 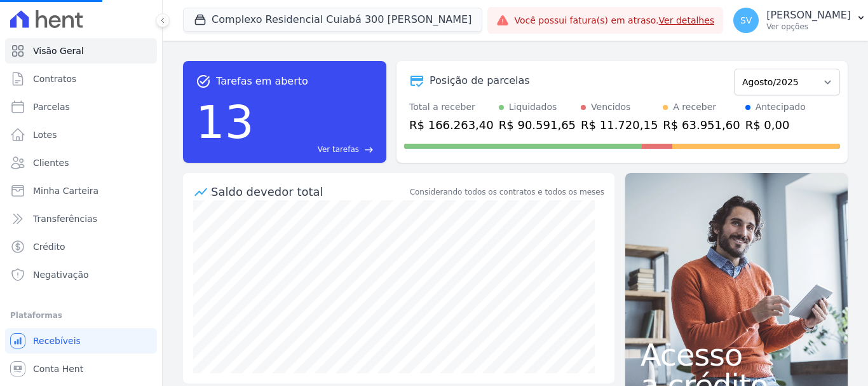 What do you see at coordinates (809, 27) in the screenshot?
I see `p: Ver opções` at bounding box center [809, 27].